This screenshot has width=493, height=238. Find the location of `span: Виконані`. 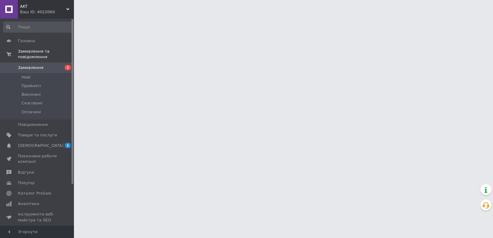

span: Виконані is located at coordinates (31, 95).